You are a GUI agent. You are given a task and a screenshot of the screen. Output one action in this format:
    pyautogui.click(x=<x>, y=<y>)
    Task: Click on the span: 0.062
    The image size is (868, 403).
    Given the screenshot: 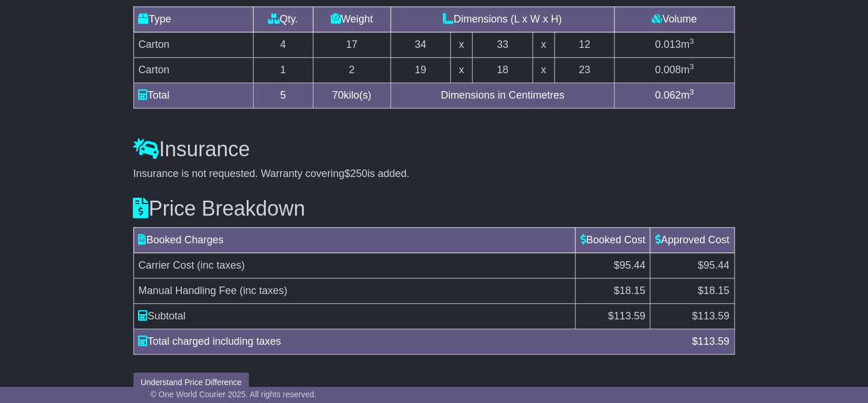 What is the action you would take?
    pyautogui.click(x=668, y=95)
    